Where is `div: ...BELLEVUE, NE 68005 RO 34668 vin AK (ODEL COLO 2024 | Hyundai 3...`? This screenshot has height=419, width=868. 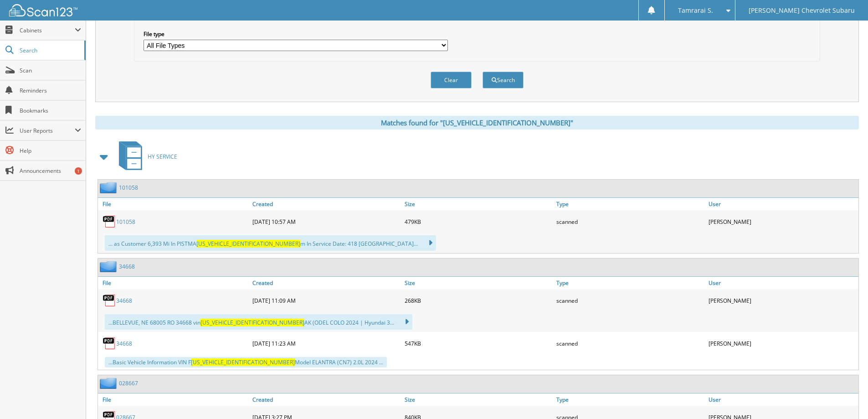 div: ...BELLEVUE, NE 68005 RO 34668 vin AK (ODEL COLO 2024 | Hyundai 3... is located at coordinates (259, 322).